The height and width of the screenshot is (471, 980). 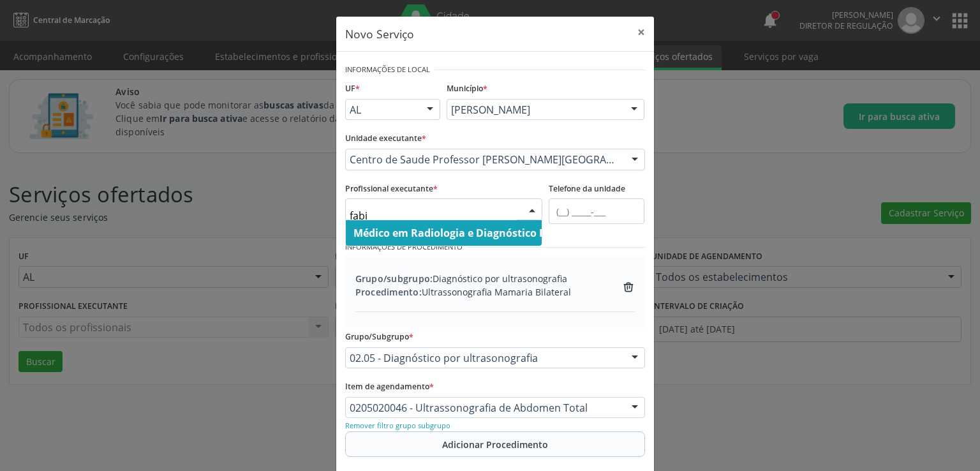 I want to click on label: Grupo/Subgrupo, so click(x=379, y=337).